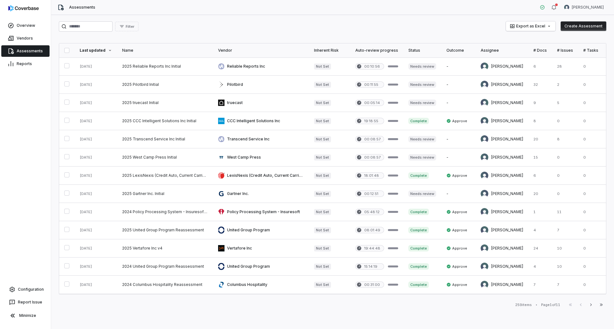  What do you see at coordinates (550, 305) in the screenshot?
I see `div: Page 1 of 11` at bounding box center [550, 305].